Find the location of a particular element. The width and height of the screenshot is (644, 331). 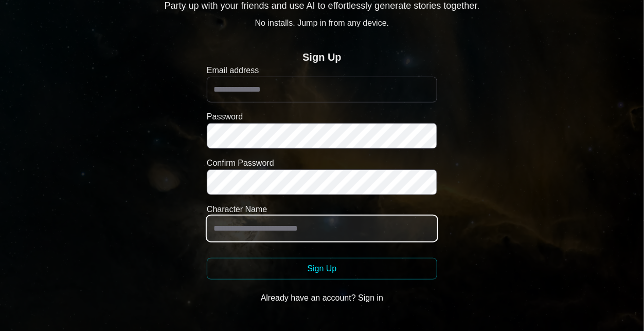

label: Email address is located at coordinates (322, 71).